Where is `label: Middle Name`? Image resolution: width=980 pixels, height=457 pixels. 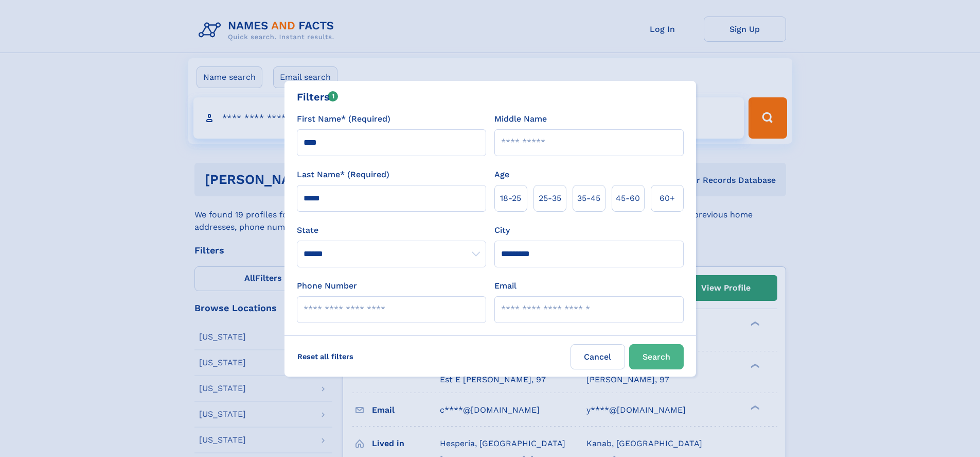 label: Middle Name is located at coordinates (521, 119).